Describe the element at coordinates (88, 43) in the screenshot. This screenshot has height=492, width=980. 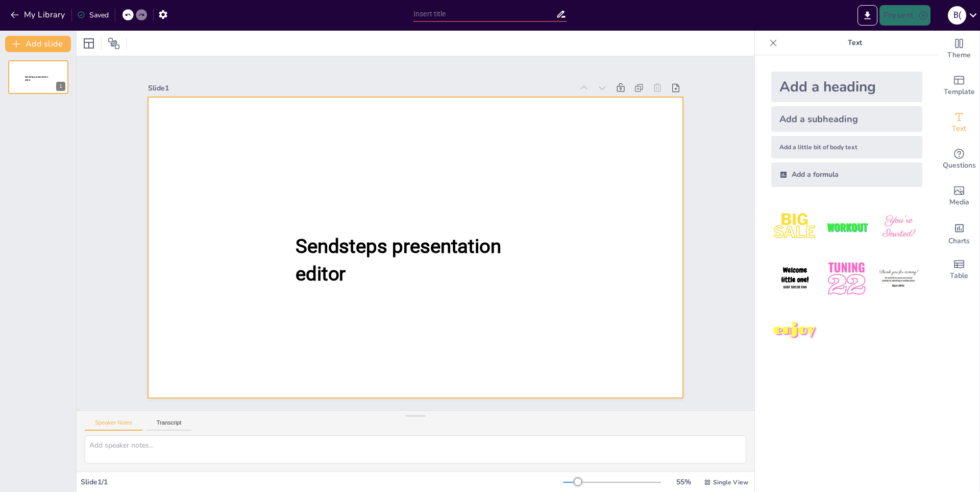
I see `div: Layout` at that location.